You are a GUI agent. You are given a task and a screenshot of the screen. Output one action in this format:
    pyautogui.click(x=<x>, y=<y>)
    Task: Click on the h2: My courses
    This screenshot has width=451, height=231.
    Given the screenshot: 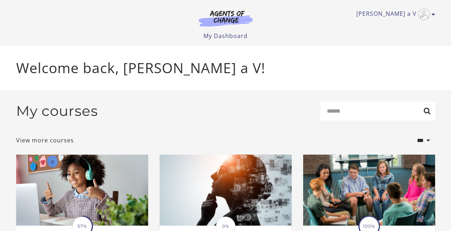 What is the action you would take?
    pyautogui.click(x=57, y=111)
    